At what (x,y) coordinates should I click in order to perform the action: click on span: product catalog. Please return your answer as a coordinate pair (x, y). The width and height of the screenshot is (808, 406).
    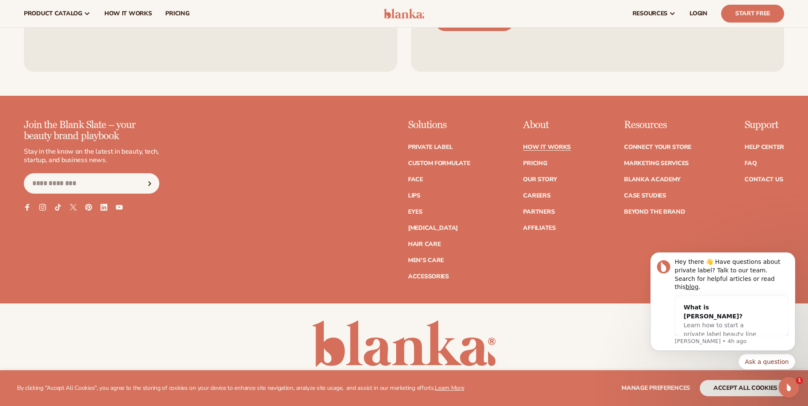
    Looking at the image, I should click on (53, 14).